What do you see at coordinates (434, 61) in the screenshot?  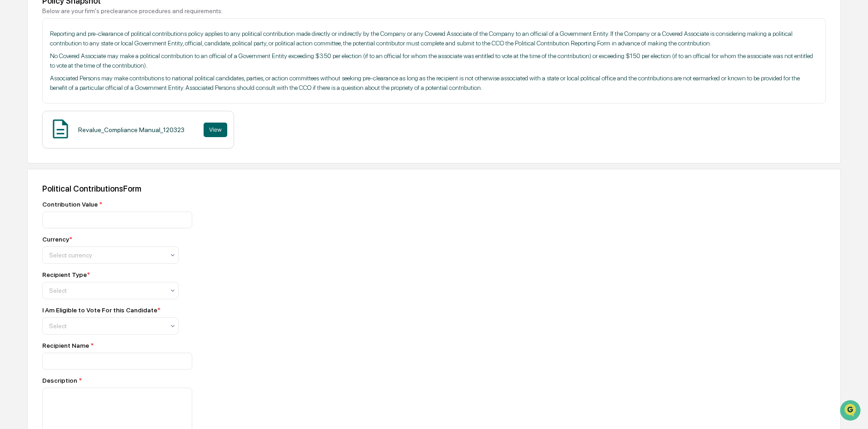 I see `p: No Covered Associate may make a political contribution to an official of a Government Entity exce...` at bounding box center [434, 61].